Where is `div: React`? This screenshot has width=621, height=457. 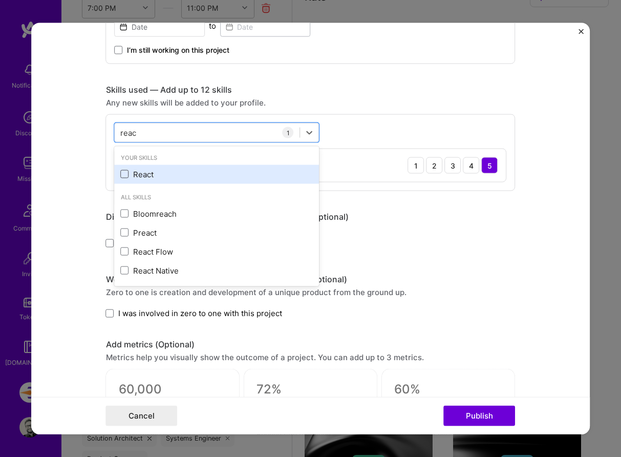 div: React is located at coordinates (217, 174).